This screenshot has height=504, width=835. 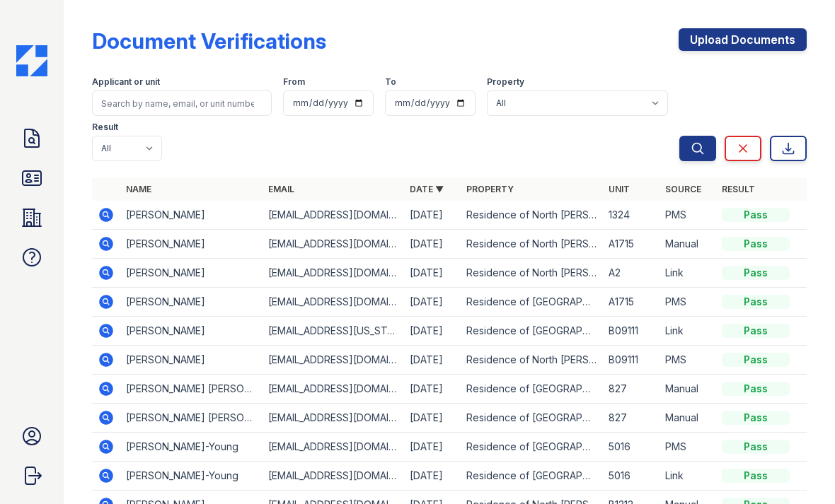 I want to click on label: Result, so click(x=104, y=127).